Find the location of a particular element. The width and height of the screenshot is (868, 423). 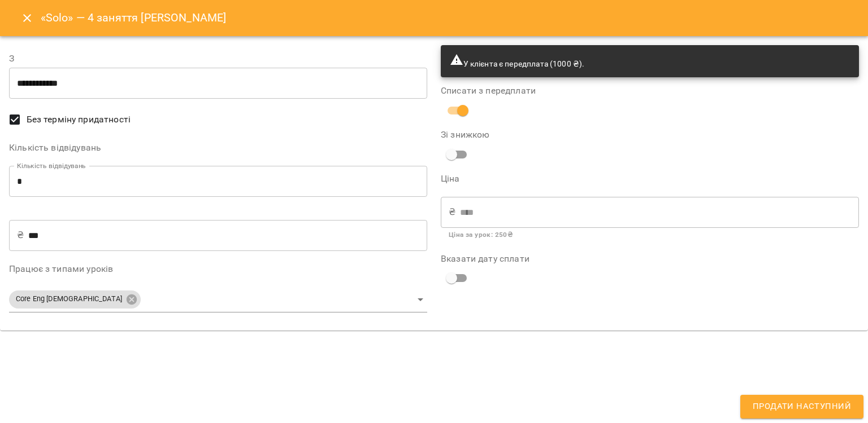

span: У клієнта є передплата (1000 ₴). is located at coordinates (517, 64).